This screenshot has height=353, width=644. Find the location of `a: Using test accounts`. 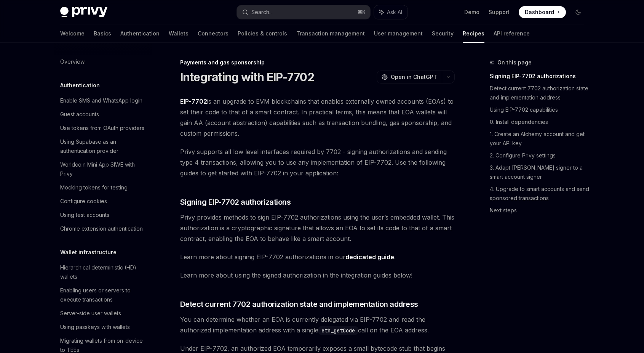

a: Using test accounts is located at coordinates (103, 215).